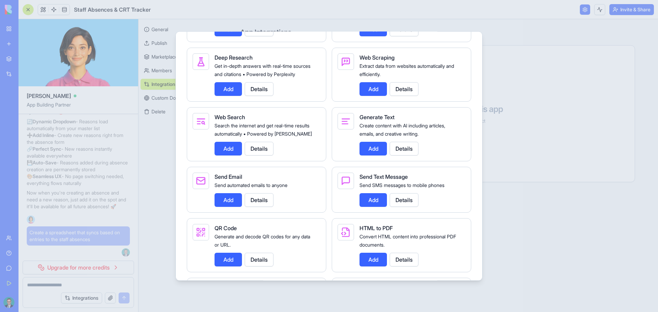 The width and height of the screenshot is (658, 312). What do you see at coordinates (251, 185) in the screenshot?
I see `span: Send automated emails to anyone` at bounding box center [251, 185].